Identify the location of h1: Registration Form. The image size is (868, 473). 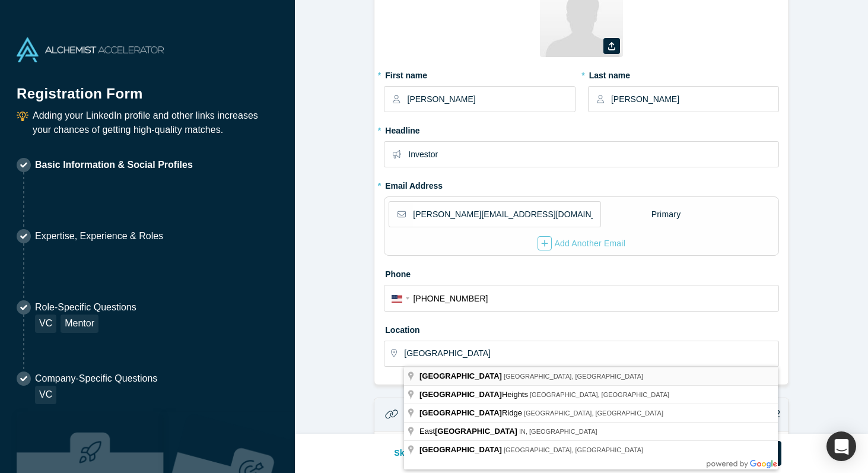
(147, 87).